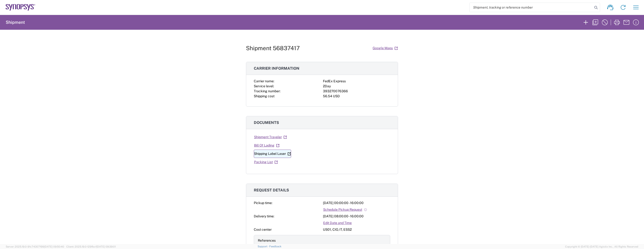  What do you see at coordinates (264, 81) in the screenshot?
I see `span: Carrier name:` at bounding box center [264, 81].